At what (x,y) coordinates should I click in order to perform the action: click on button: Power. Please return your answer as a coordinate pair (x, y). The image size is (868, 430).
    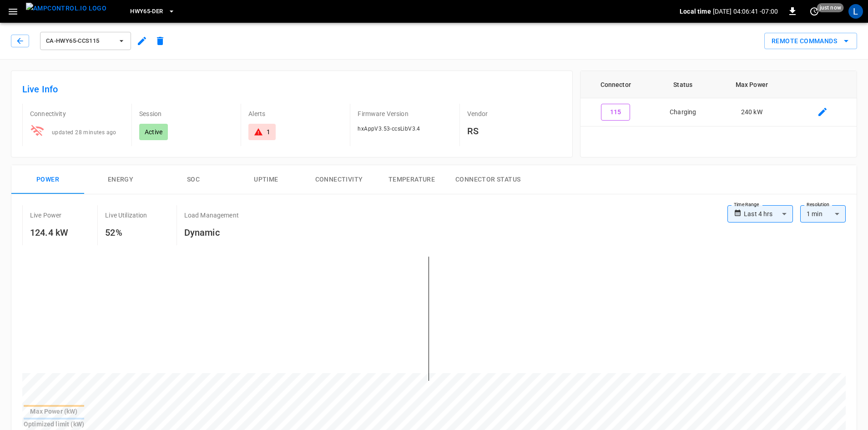
    Looking at the image, I should click on (48, 180).